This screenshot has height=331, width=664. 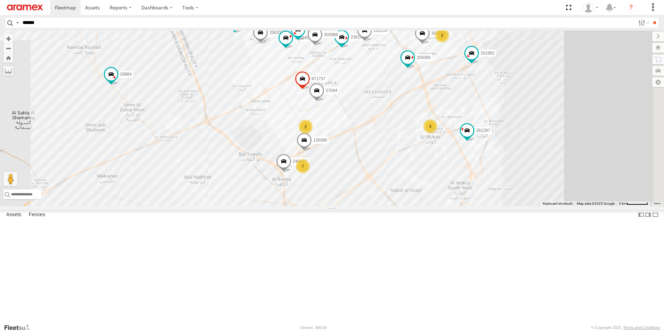 I want to click on span: 259306, so click(x=424, y=58).